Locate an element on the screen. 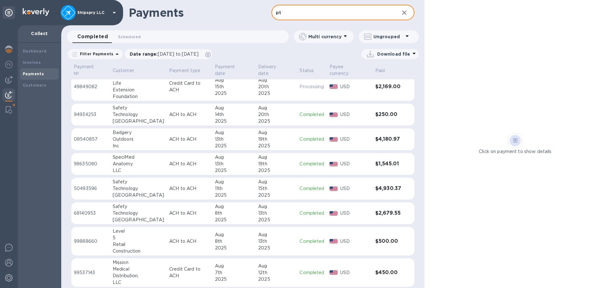 The width and height of the screenshot is (606, 288). h3: $4,930.37 is located at coordinates (389, 188).